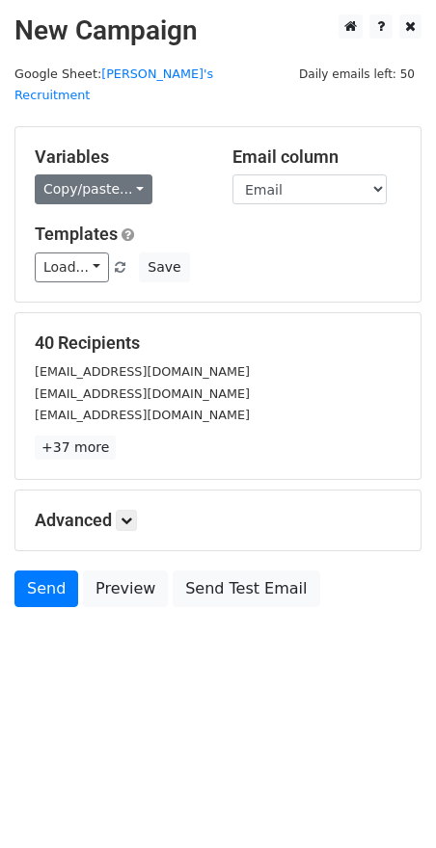 This screenshot has height=848, width=436. I want to click on small: Google Sheet:, so click(114, 85).